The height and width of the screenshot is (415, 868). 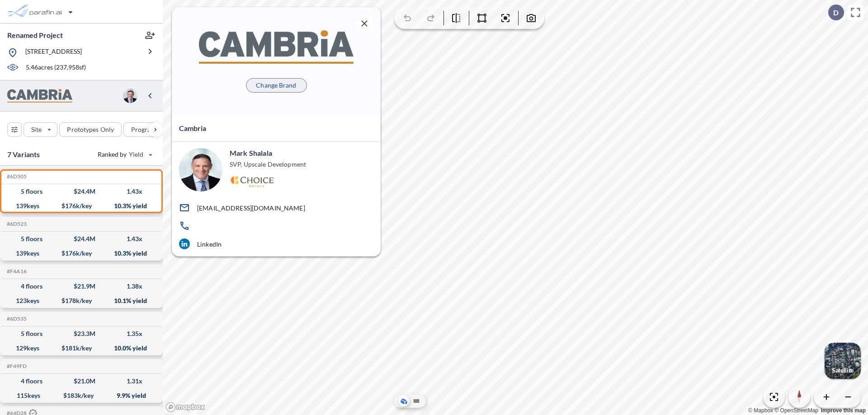 I want to click on span: Yield, so click(x=136, y=154).